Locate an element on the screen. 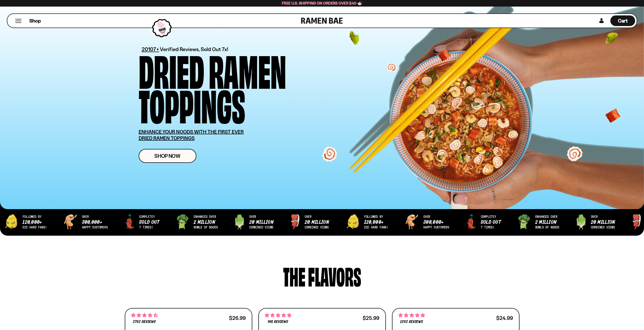  button: Mobile Menu Trigger is located at coordinates (18, 21).